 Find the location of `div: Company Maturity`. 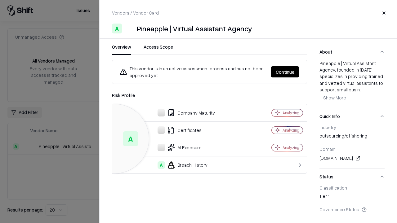

div: Company Maturity is located at coordinates (184, 113).